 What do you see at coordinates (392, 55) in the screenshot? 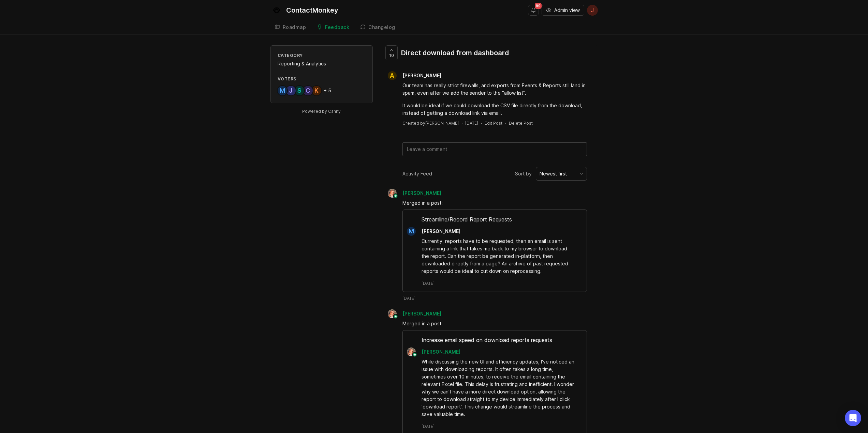
I see `span: 10` at bounding box center [392, 55].